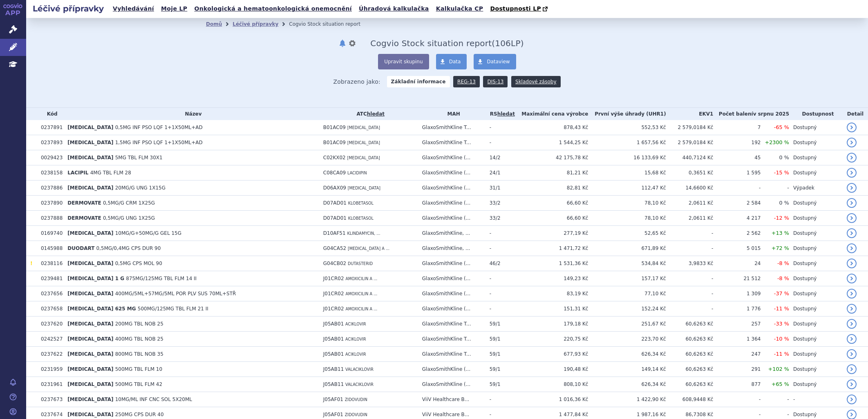  I want to click on span: VALACIKLOVIR, so click(359, 369).